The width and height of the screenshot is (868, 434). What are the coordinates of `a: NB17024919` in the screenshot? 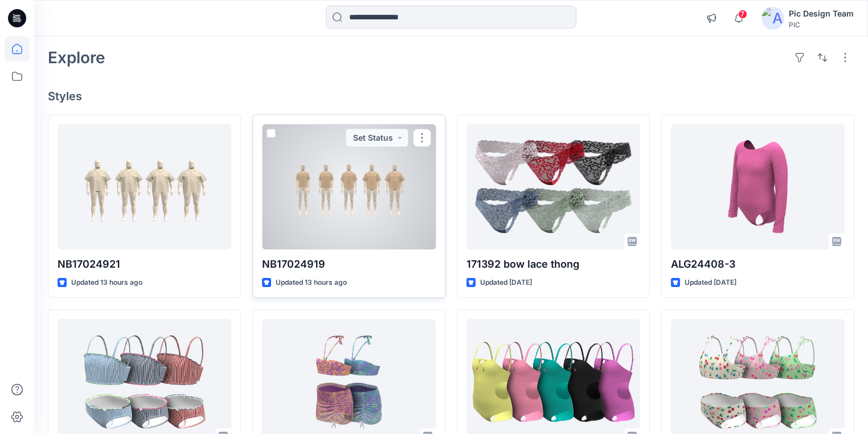 It's located at (349, 187).